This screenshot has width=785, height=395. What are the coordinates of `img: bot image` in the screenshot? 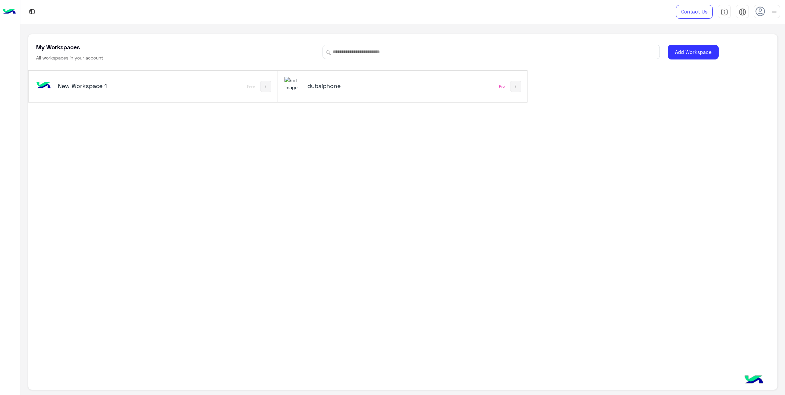 It's located at (44, 86).